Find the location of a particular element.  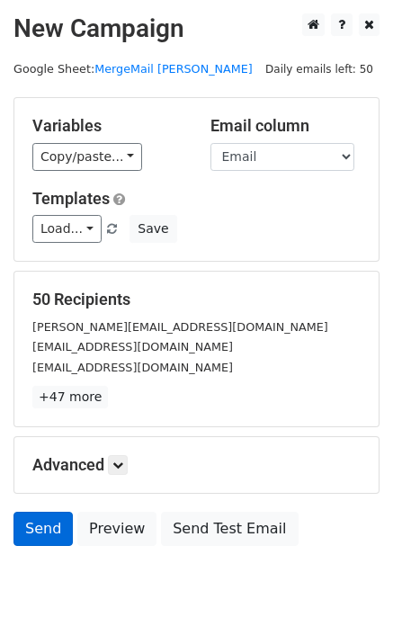

h5: Email column is located at coordinates (286, 126).